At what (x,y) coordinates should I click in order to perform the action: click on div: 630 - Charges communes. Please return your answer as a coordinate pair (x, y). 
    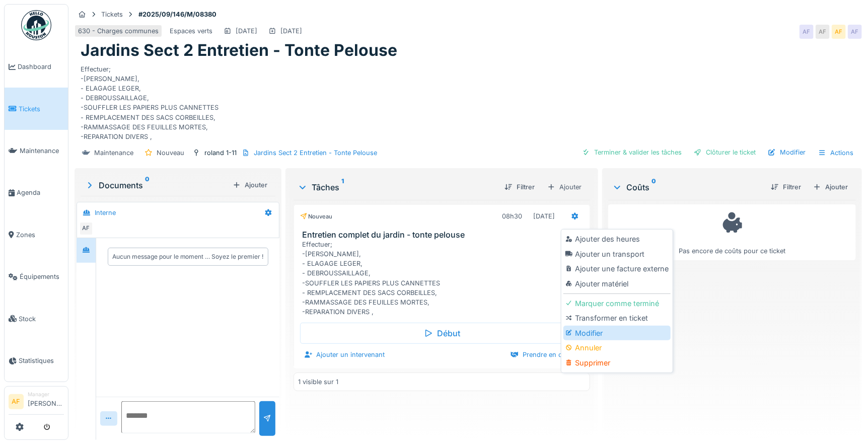
    Looking at the image, I should click on (118, 31).